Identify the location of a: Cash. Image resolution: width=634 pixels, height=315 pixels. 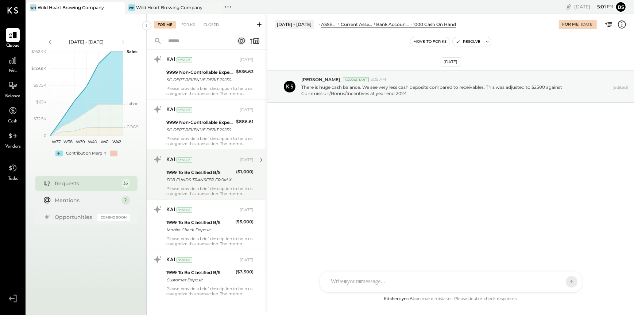
(13, 114).